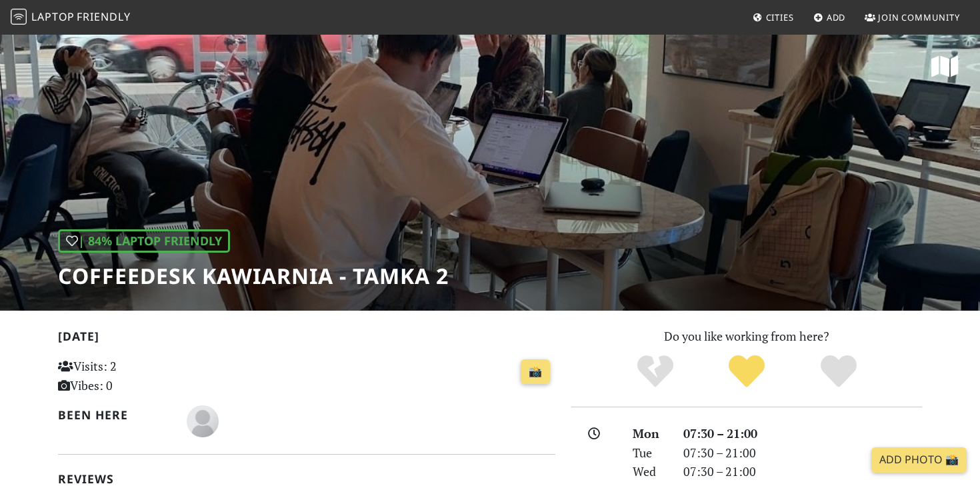 This screenshot has height=486, width=980. Describe the element at coordinates (829, 18) in the screenshot. I see `a: Add` at that location.